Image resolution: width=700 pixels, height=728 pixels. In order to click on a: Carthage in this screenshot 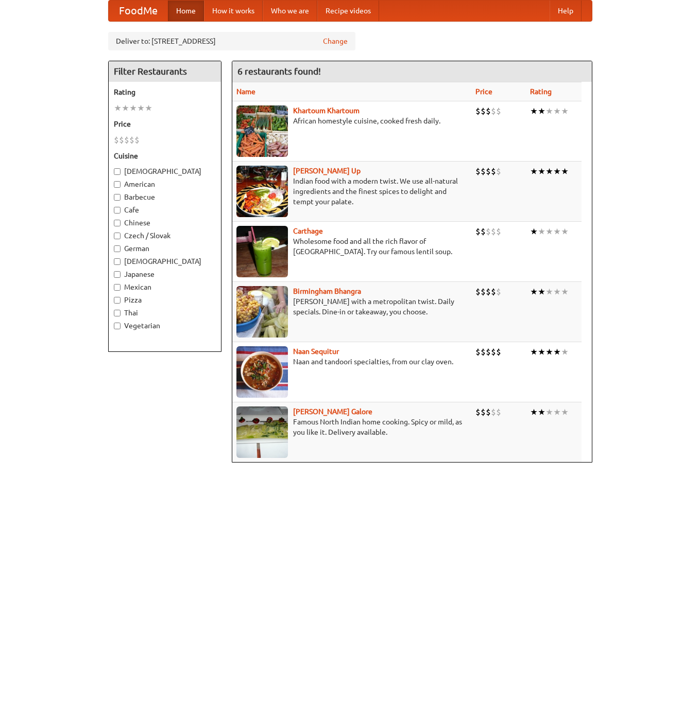, I will do `click(308, 231)`.